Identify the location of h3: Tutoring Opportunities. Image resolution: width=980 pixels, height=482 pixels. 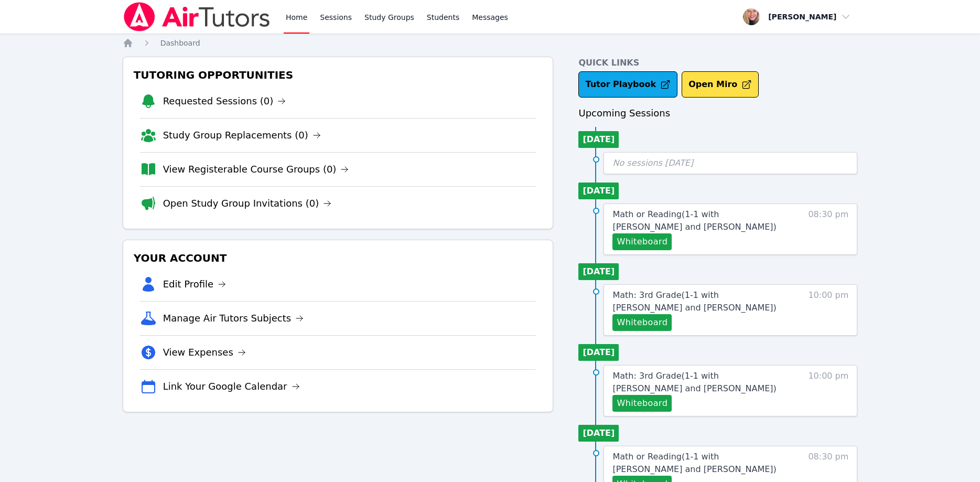
(338, 75).